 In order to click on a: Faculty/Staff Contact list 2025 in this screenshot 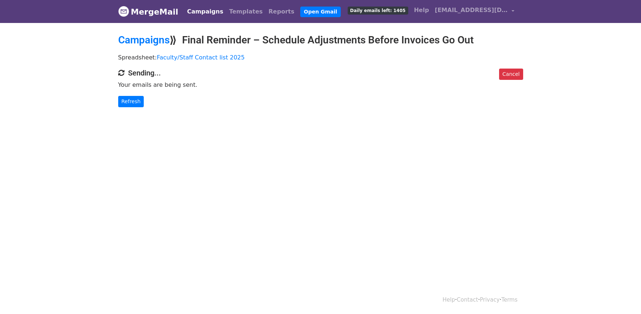, I will do `click(201, 57)`.